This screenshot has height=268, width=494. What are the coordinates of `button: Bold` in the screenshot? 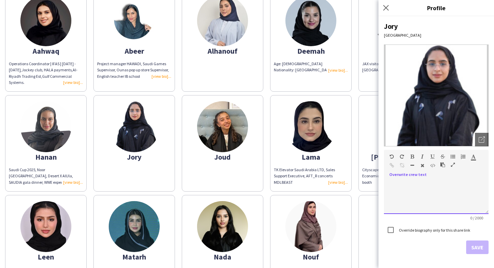 It's located at (412, 157).